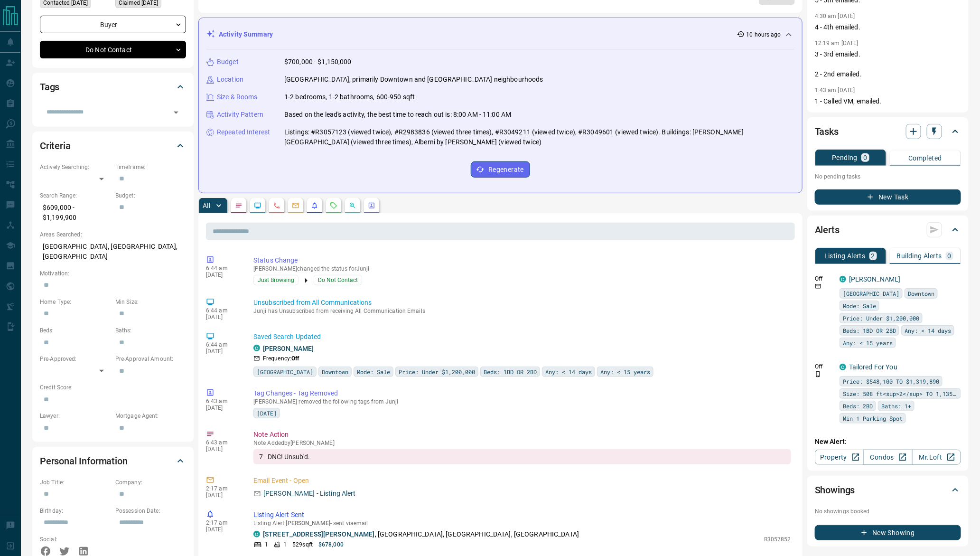  Describe the element at coordinates (256, 535) in the screenshot. I see `div: condos.ca` at that location.